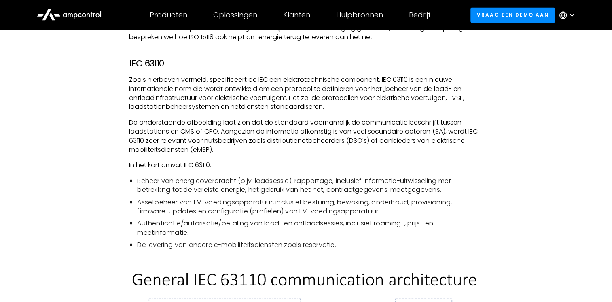 The image size is (612, 302). What do you see at coordinates (310, 244) in the screenshot?
I see `li: De levering van andere e-mobiliteitsdiensten zoals reservatie.` at bounding box center [310, 244].